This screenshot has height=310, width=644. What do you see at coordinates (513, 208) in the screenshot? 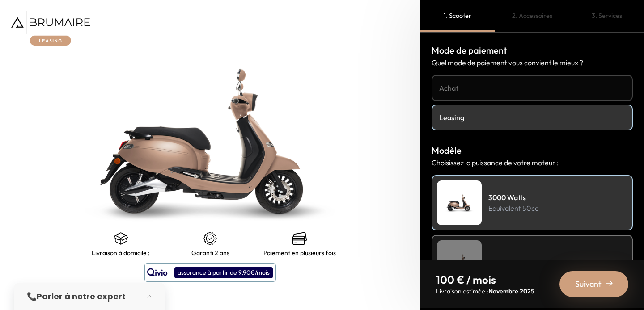
I see `p: Équivalent 50cc` at bounding box center [513, 208].